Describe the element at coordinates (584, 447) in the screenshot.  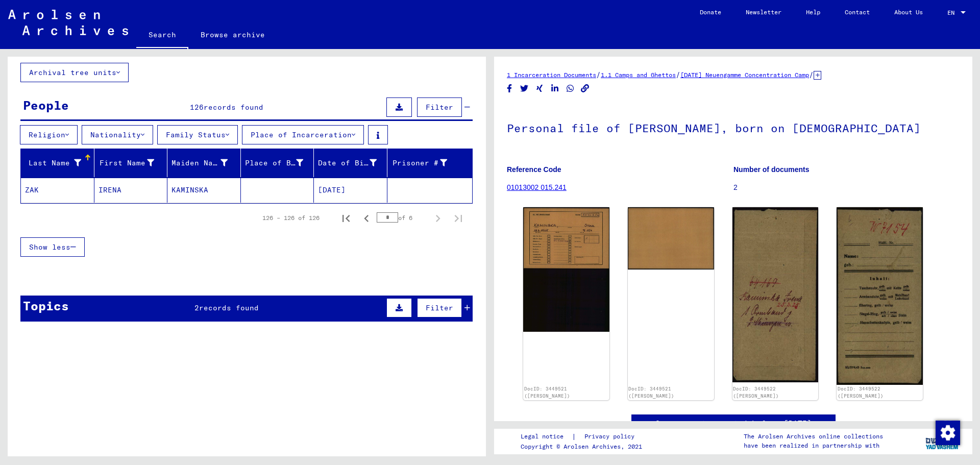
I see `p: Copyright © Arolsen Archives, 2021` at that location.